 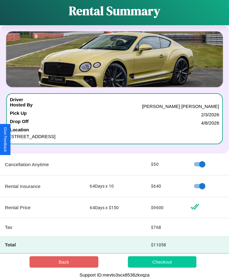 I want to click on p: 4 / 8 / 2026, so click(x=211, y=123).